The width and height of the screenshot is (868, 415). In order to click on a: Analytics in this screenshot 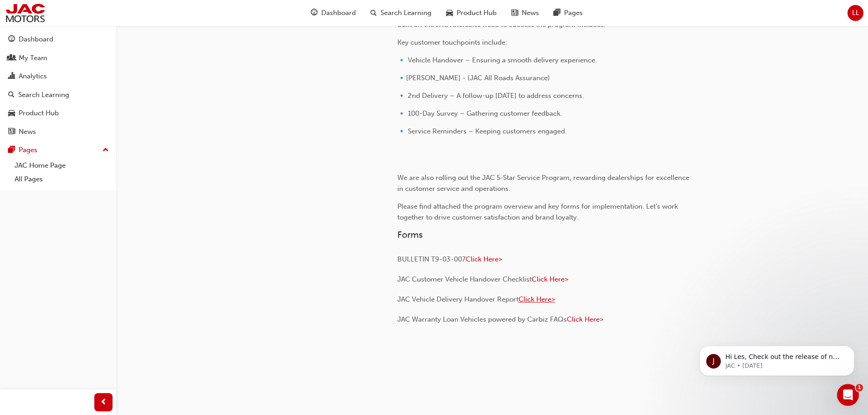, I will do `click(58, 76)`.